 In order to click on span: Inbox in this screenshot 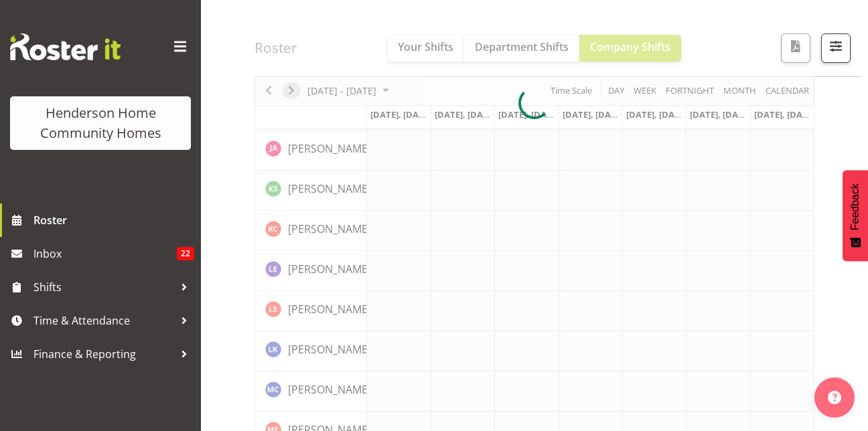, I will do `click(105, 254)`.